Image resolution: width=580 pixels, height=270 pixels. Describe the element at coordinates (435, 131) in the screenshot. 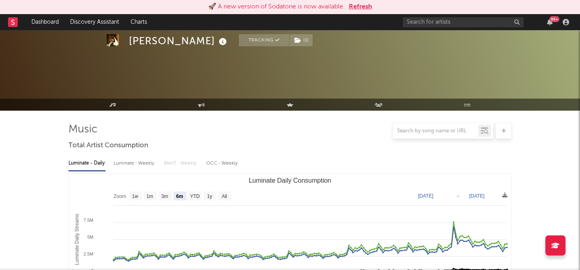

I see `input: Search by song name or URL` at that location.